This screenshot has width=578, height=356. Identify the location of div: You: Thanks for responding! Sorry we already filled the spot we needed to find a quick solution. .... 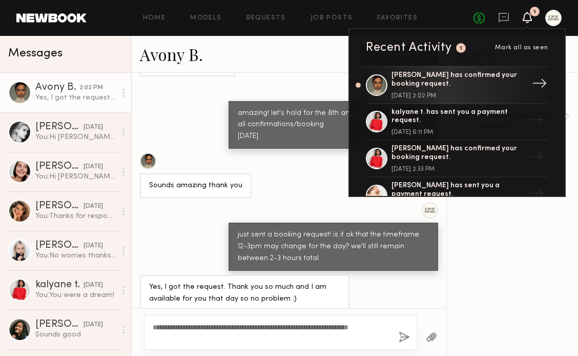
(75, 216).